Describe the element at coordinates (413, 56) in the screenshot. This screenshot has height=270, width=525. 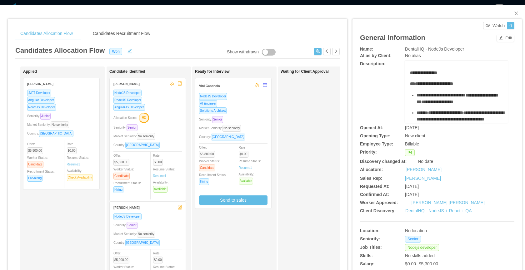
I see `span: No alias` at that location.